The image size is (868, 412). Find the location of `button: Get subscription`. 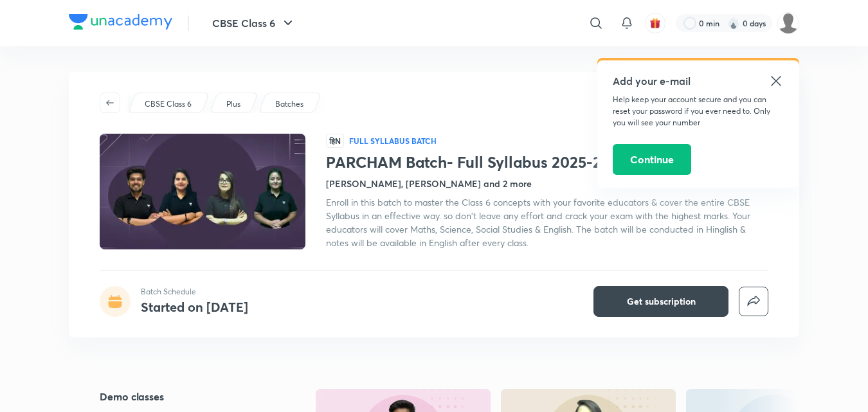

button: Get subscription is located at coordinates (661, 302).